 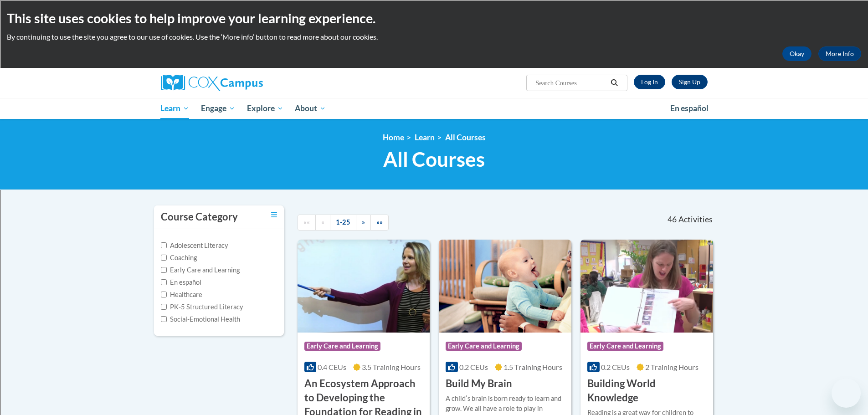 I want to click on div: Main menu, so click(x=435, y=108).